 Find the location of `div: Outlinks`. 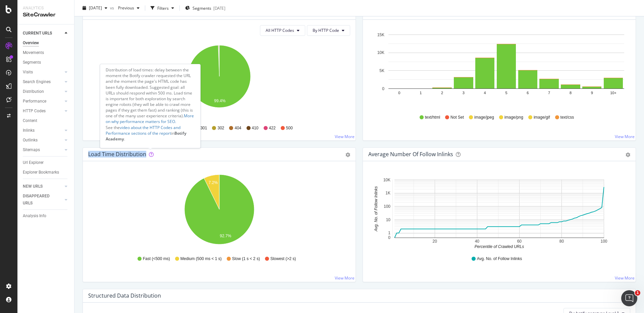

div: Outlinks is located at coordinates (30, 140).